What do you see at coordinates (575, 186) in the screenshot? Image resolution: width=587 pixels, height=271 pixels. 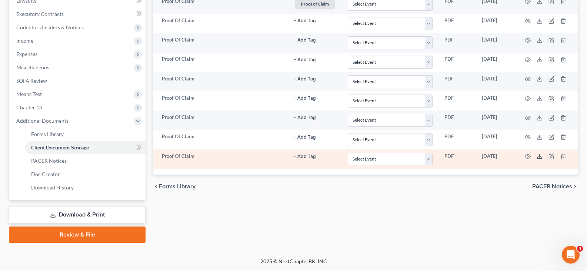 I see `i: chevron_right` at bounding box center [575, 186].